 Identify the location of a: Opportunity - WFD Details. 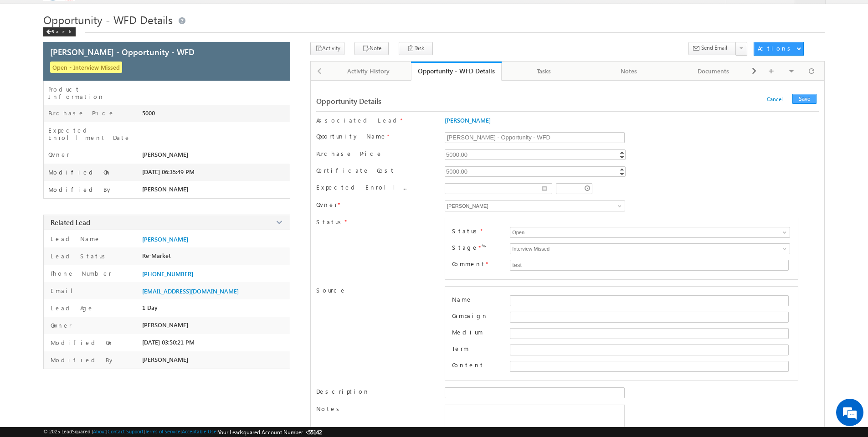
(457, 71).